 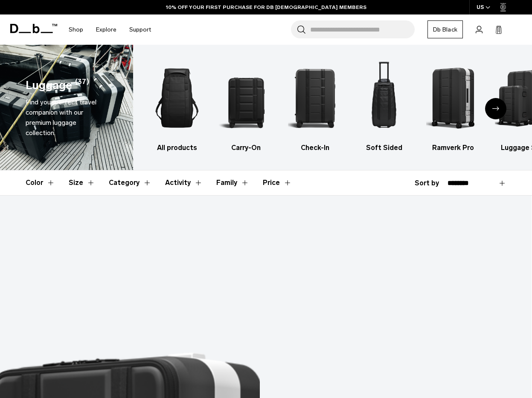 I want to click on a: Db Ramverk Pro, so click(x=453, y=105).